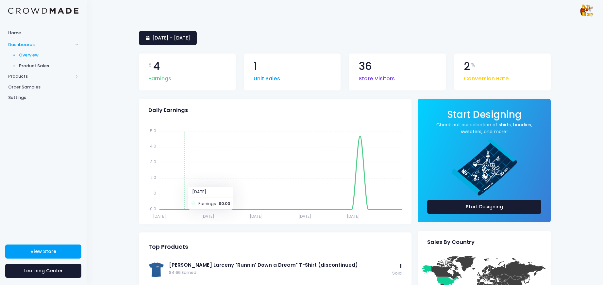  What do you see at coordinates (153, 177) in the screenshot?
I see `tspan: 2.0` at bounding box center [153, 177].